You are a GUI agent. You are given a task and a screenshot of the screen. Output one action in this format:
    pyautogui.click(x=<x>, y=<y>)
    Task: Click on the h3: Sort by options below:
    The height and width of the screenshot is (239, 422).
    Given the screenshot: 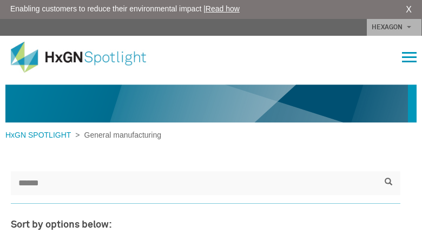 What is the action you would take?
    pyautogui.click(x=206, y=225)
    